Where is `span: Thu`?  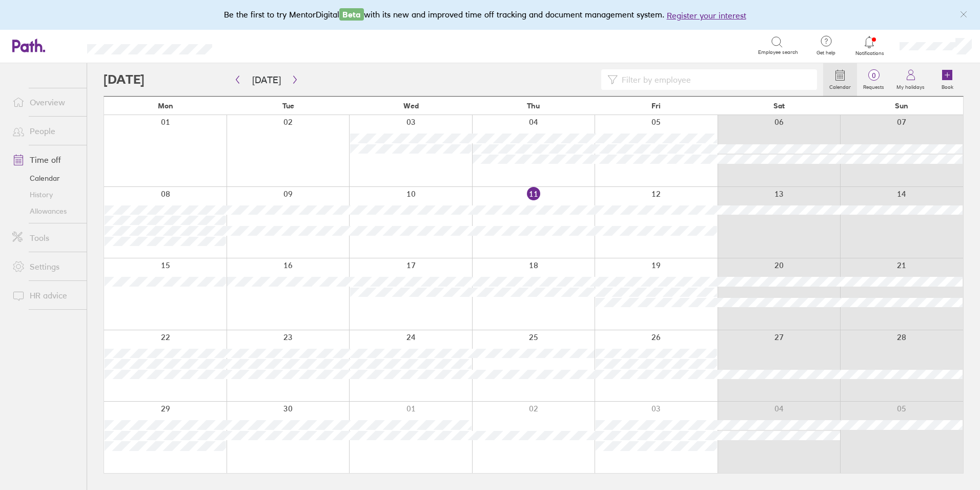 span: Thu is located at coordinates (533, 106).